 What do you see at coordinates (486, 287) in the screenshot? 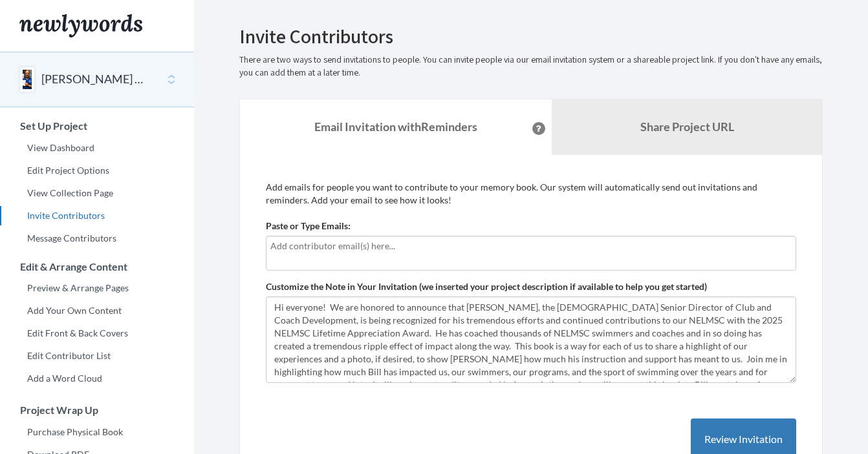
I see `label: Customize the Note in Your Invitation (we inserted your project description if available to help ...` at bounding box center [486, 287].